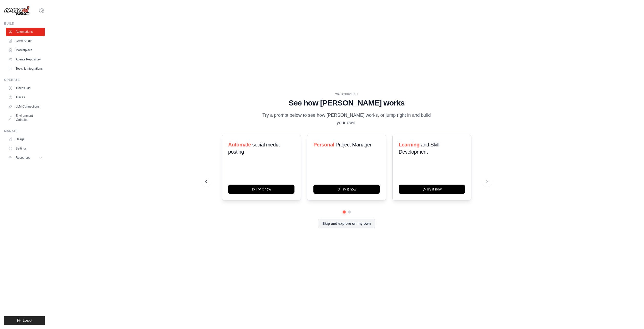  What do you see at coordinates (347, 224) in the screenshot?
I see `button: Skip and explore on my own` at bounding box center [347, 224].